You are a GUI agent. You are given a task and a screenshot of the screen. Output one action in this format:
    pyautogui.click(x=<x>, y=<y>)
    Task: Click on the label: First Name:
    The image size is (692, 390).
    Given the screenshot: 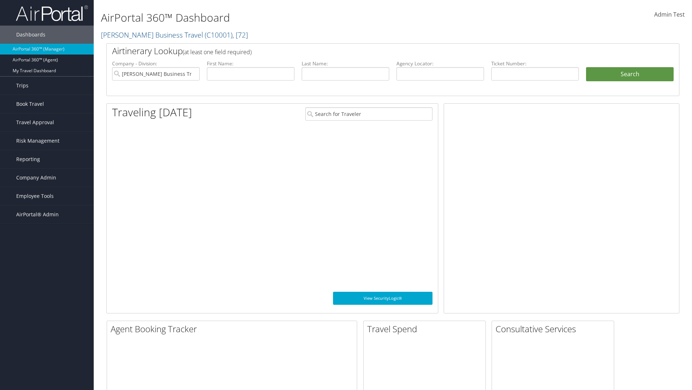 What is the action you would take?
    pyautogui.click(x=251, y=63)
    